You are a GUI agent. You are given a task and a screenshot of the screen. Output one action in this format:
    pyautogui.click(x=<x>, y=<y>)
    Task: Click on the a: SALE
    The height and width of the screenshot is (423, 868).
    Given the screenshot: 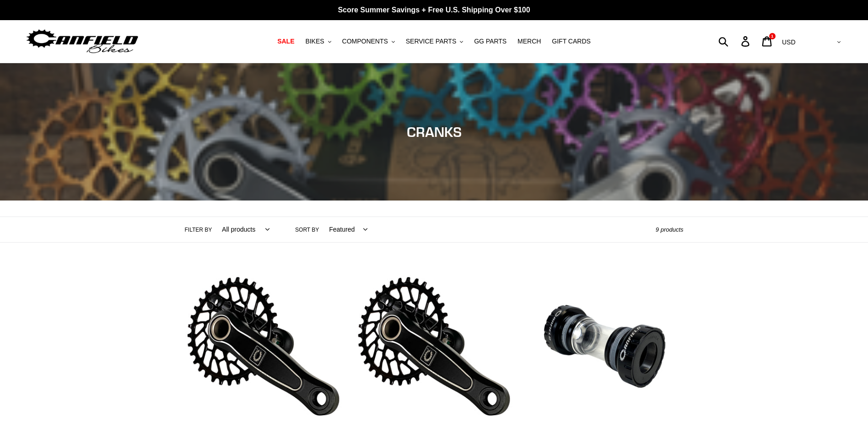 What is the action you would take?
    pyautogui.click(x=286, y=41)
    